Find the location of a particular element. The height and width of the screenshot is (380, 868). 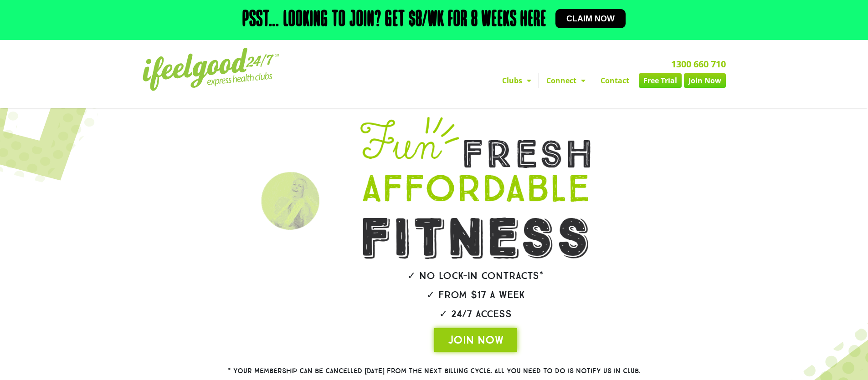

h2: ✓ 24/7 Access is located at coordinates (476, 314).